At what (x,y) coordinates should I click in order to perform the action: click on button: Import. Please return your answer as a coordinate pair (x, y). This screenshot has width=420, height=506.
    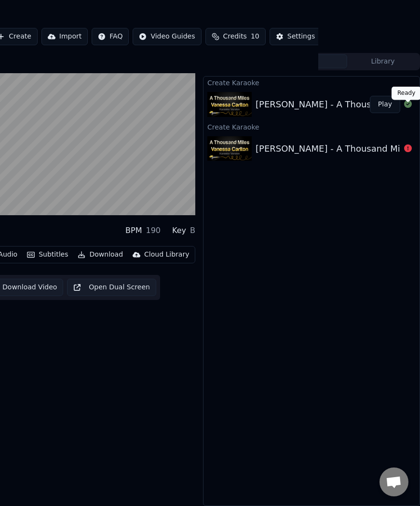
    Looking at the image, I should click on (64, 37).